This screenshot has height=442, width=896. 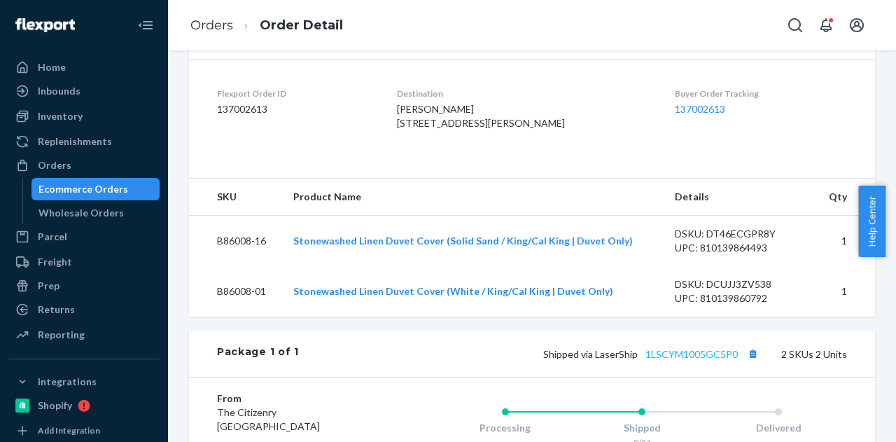 What do you see at coordinates (84, 405) in the screenshot?
I see `a: Shopify` at bounding box center [84, 405].